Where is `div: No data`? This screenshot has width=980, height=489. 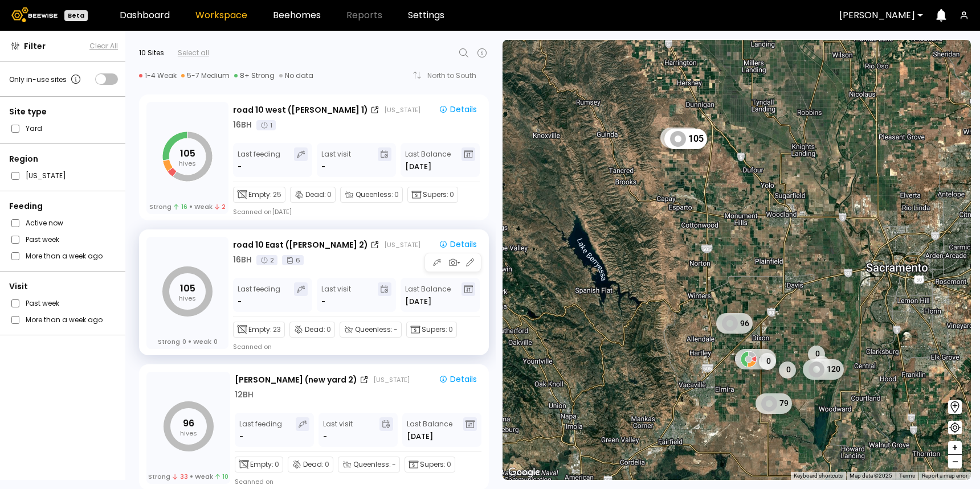
div: No data is located at coordinates (296, 76).